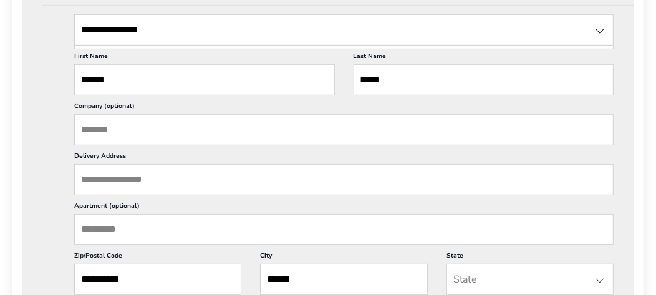  Describe the element at coordinates (484, 80) in the screenshot. I see `input: Last Name` at that location.